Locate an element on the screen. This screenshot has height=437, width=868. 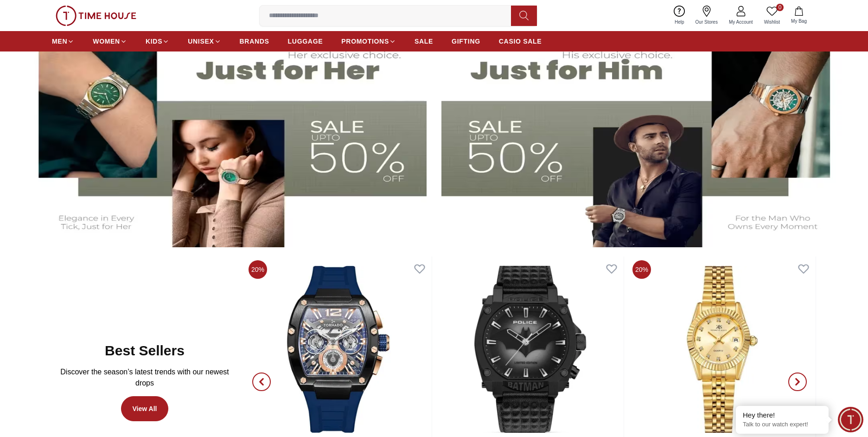
span: GIFTING is located at coordinates (466, 41).